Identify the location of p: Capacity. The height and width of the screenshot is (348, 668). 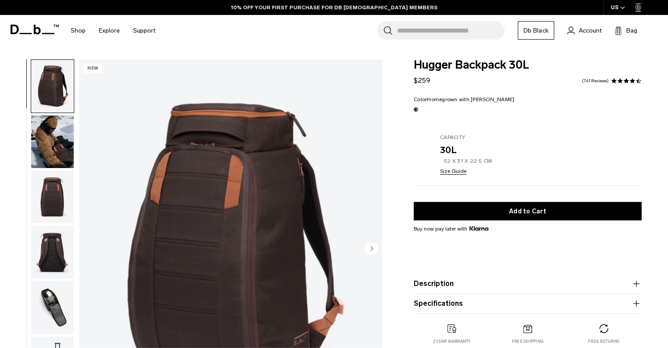
(528, 137).